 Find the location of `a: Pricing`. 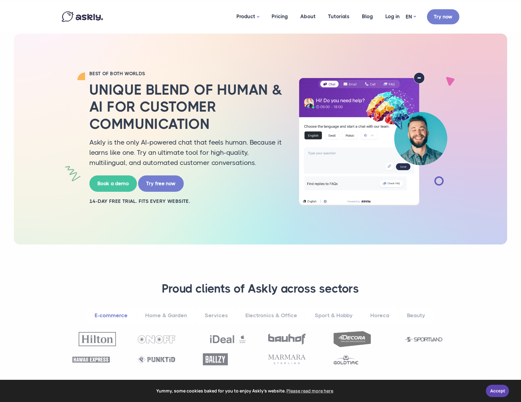

a: Pricing is located at coordinates (280, 16).